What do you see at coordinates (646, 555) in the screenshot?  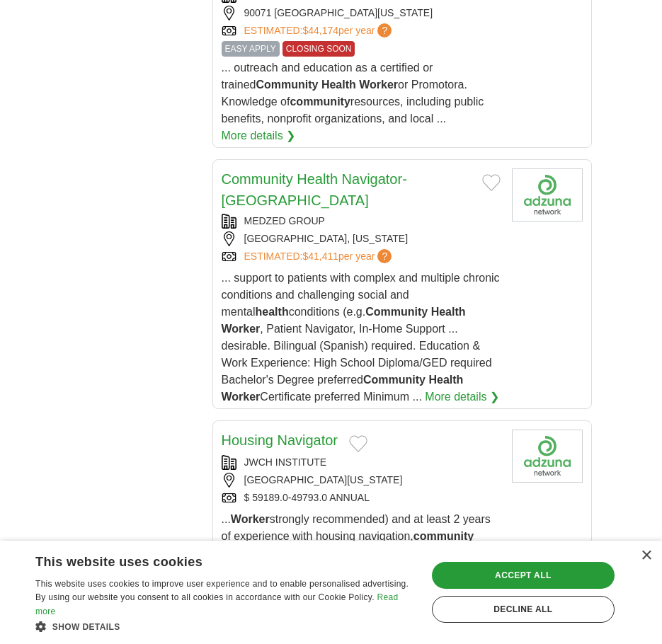 I see `div: Close` at bounding box center [646, 555].